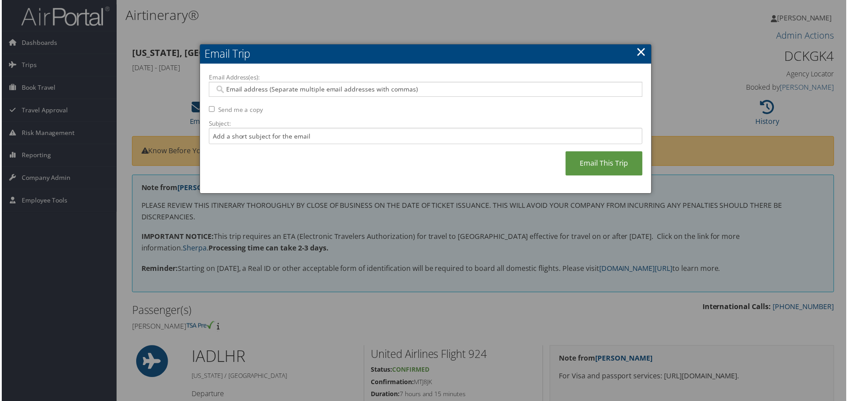 The width and height of the screenshot is (848, 401). Describe the element at coordinates (240, 110) in the screenshot. I see `label: Send me a copy` at that location.